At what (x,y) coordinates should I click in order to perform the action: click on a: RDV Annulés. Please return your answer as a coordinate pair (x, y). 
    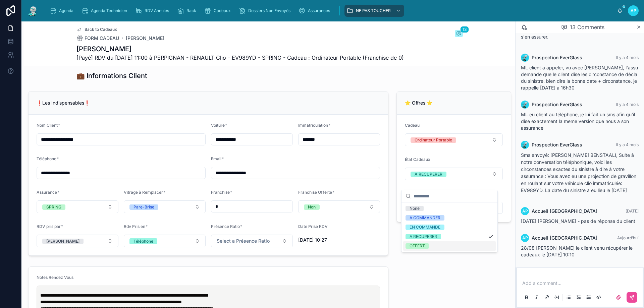
    Looking at the image, I should click on (153, 11).